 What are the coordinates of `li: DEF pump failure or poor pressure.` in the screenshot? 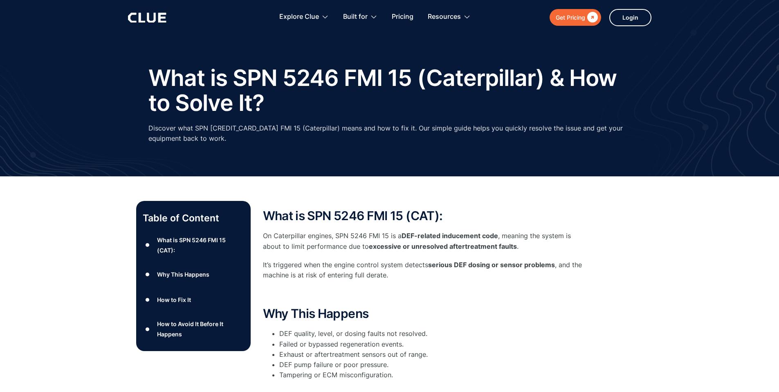 It's located at (435, 364).